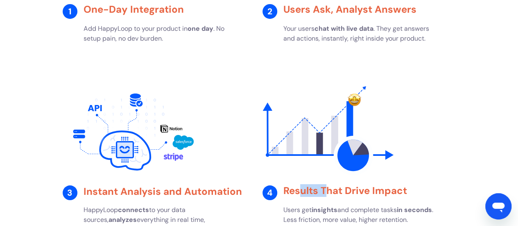 This screenshot has height=226, width=518. What do you see at coordinates (350, 9) in the screenshot?
I see `strong: Users Ask, Analyst Answers` at bounding box center [350, 9].